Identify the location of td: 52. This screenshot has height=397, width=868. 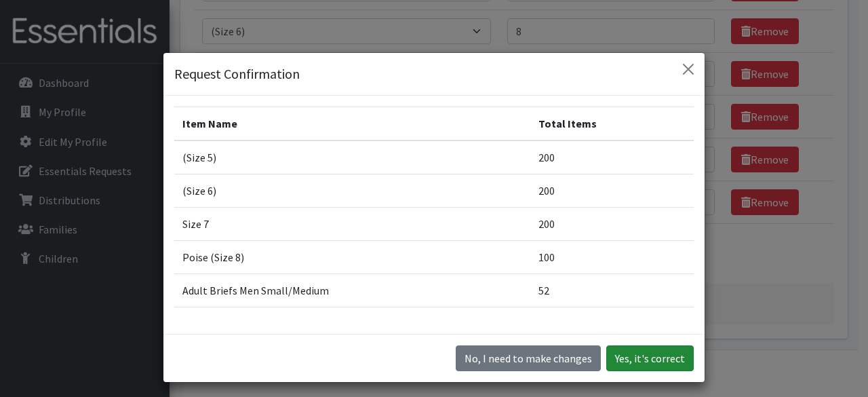
(612, 291).